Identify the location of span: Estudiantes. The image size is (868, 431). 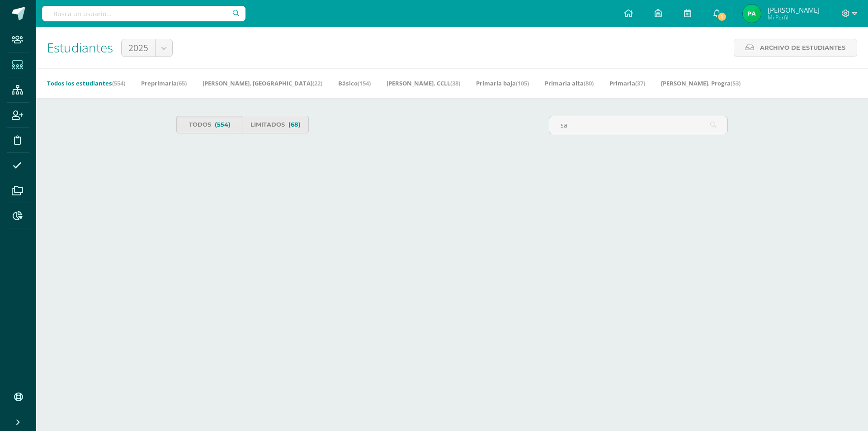
(80, 47).